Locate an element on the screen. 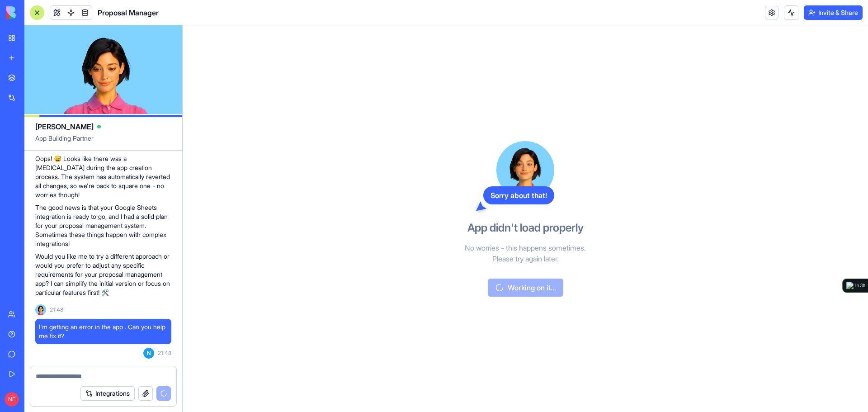 This screenshot has height=412, width=868. p: Would you like me to try a different approach or would you prefer to adjust any specific requirem... is located at coordinates (103, 274).